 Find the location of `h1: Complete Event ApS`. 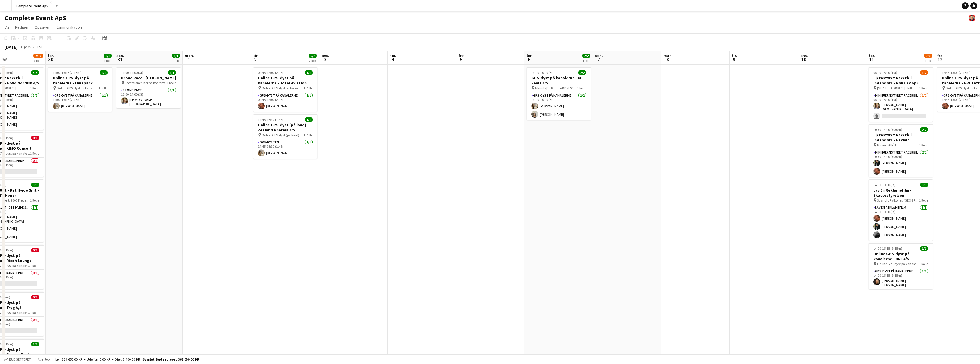

h1: Complete Event ApS is located at coordinates (35, 18).